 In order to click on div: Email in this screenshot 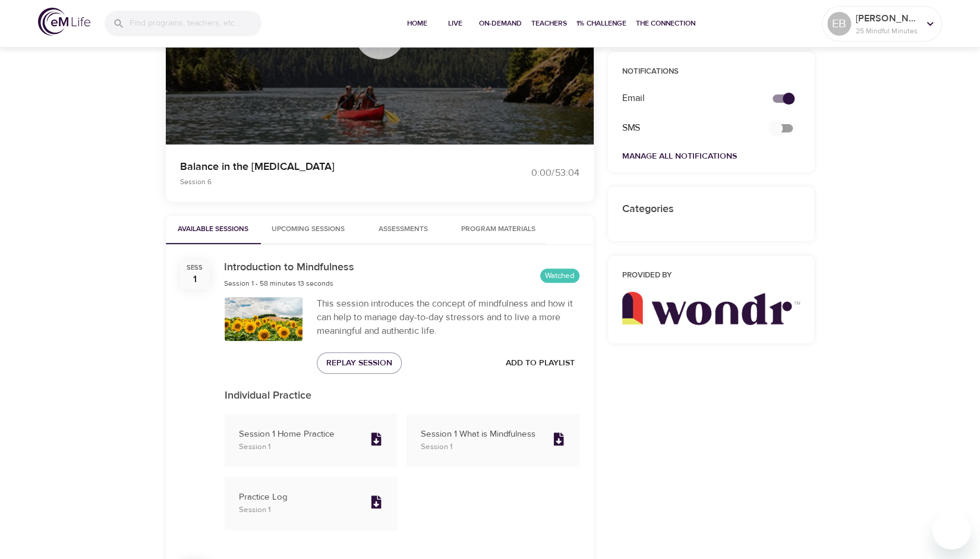, I will do `click(687, 98)`.